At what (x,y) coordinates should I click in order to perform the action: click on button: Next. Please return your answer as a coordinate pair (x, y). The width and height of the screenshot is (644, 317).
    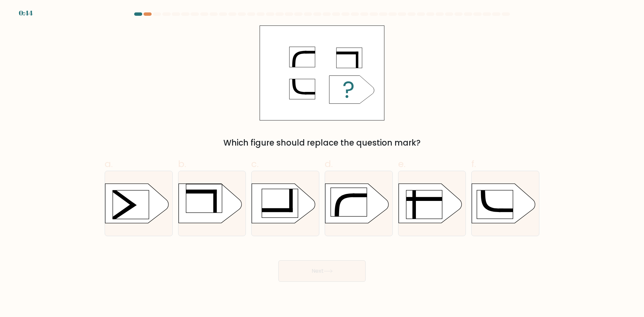
    Looking at the image, I should click on (322, 271).